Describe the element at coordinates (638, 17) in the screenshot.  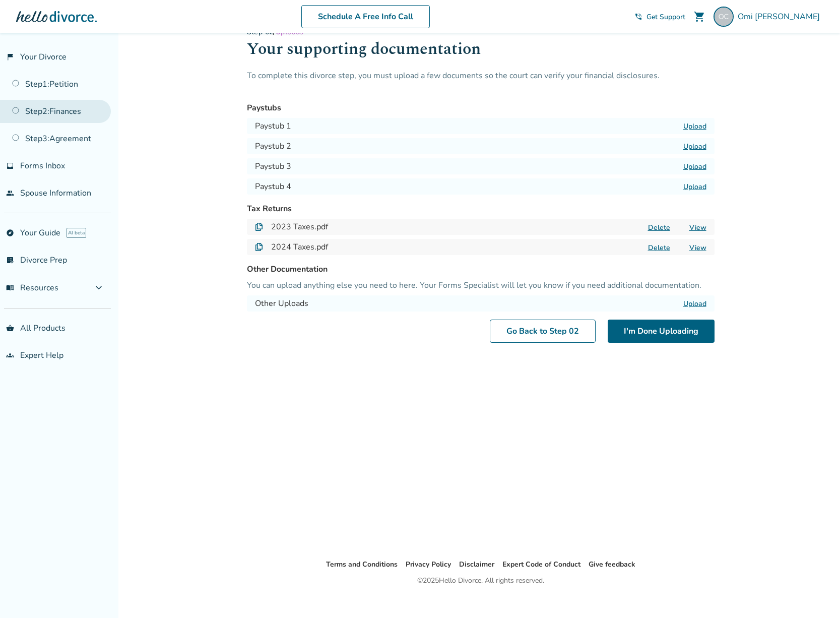
I see `span: phone_in_talk` at that location.